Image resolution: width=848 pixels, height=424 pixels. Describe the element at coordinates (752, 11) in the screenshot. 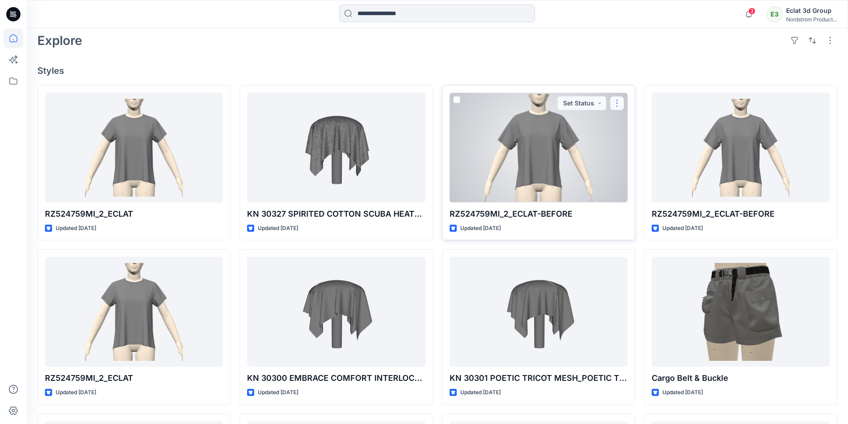

I see `span: 3` at that location.